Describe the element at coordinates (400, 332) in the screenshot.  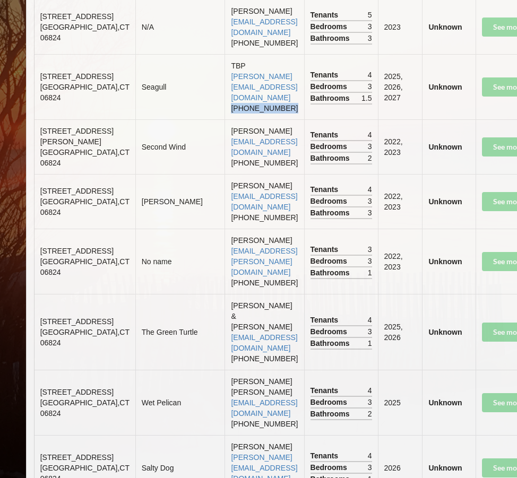
I see `td: 2025, 2026` at that location.